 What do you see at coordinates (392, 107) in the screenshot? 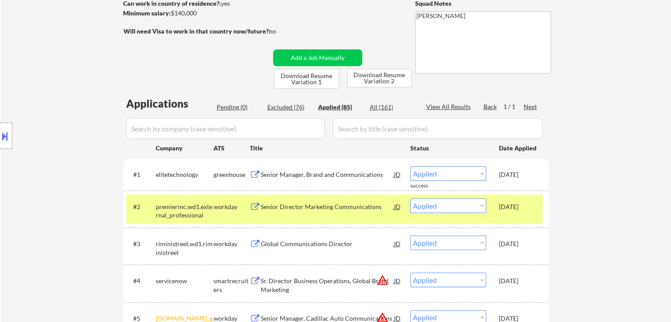
I see `div: All (161)` at bounding box center [392, 107].